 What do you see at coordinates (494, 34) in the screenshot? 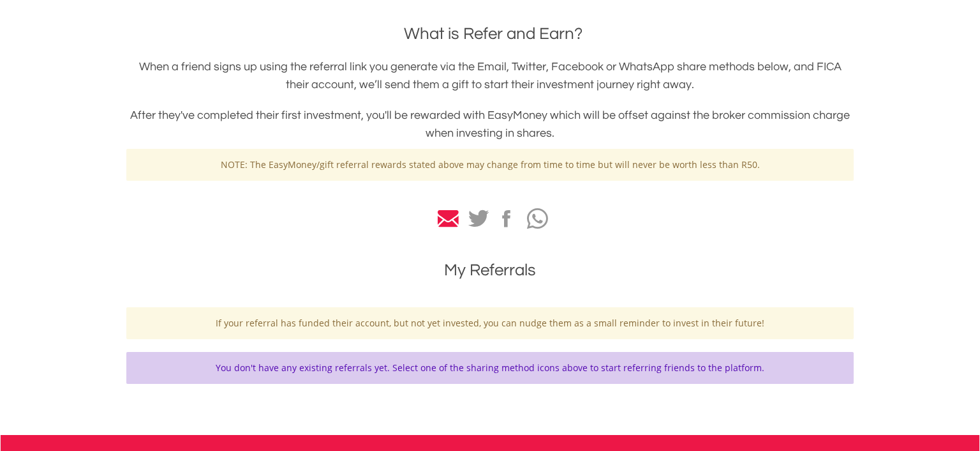
I see `span: What is Refer and Earn?` at bounding box center [494, 34].